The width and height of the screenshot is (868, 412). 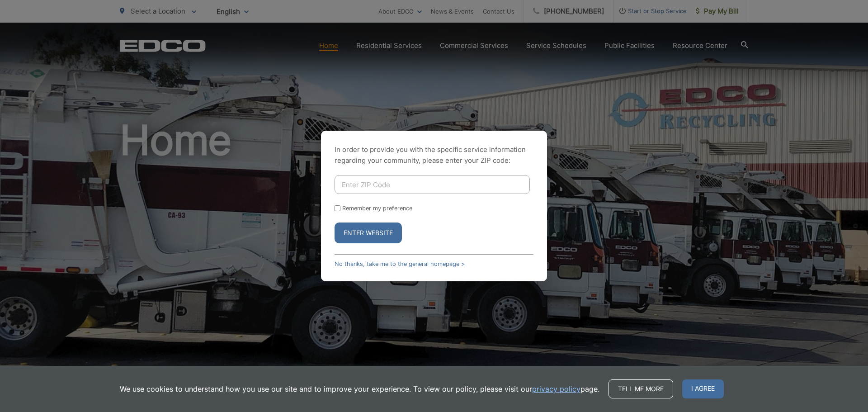 What do you see at coordinates (434, 155) in the screenshot?
I see `p: In order to provide you with the specific service information regarding your community, please en...` at bounding box center [434, 155].